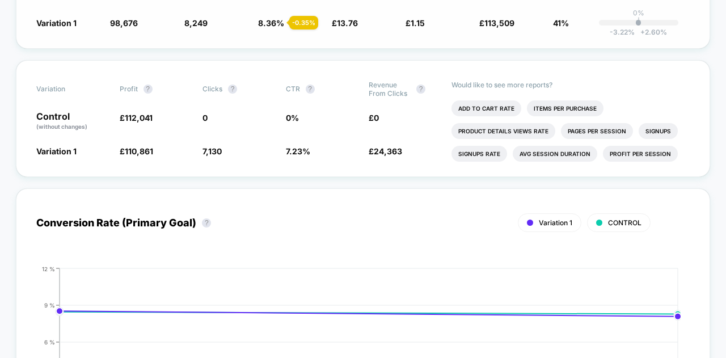 The width and height of the screenshot is (726, 358). I want to click on tspan: 9 %, so click(49, 305).